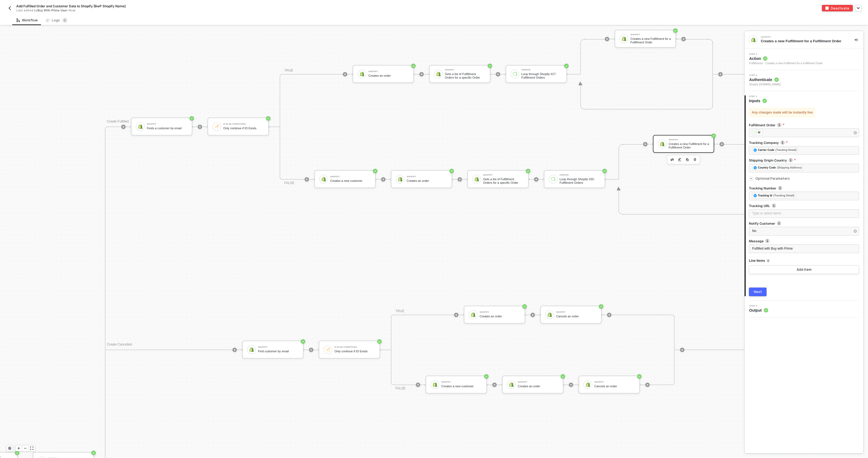  I want to click on div: Optional Parameters, so click(804, 178).